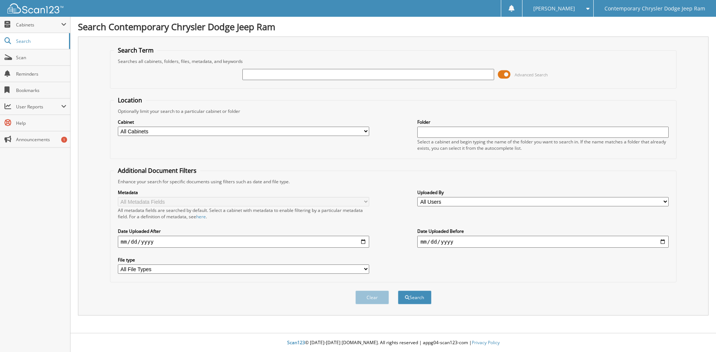  Describe the element at coordinates (415, 298) in the screenshot. I see `button: Search` at that location.